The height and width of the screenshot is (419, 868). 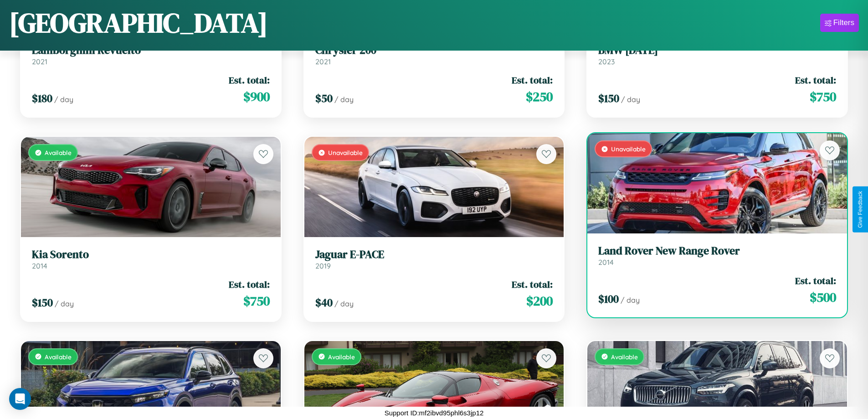 I want to click on span: $ 50, so click(x=324, y=98).